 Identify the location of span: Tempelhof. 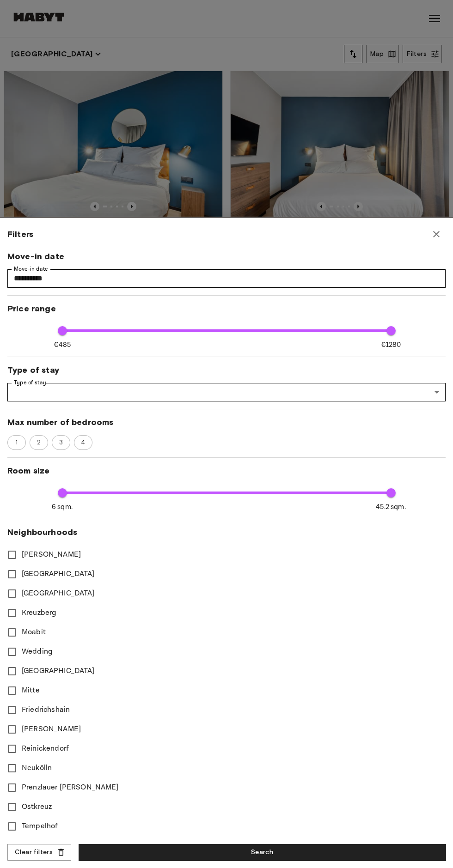
(40, 827).